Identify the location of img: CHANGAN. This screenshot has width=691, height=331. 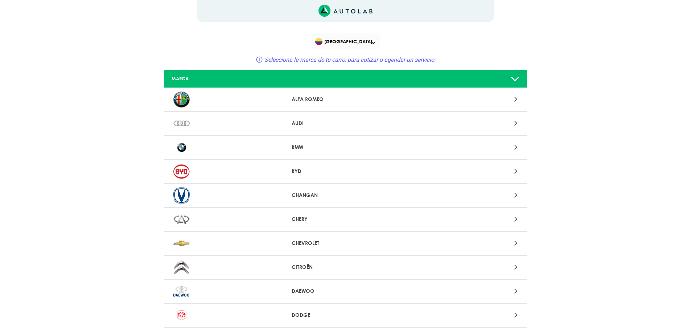
(181, 195).